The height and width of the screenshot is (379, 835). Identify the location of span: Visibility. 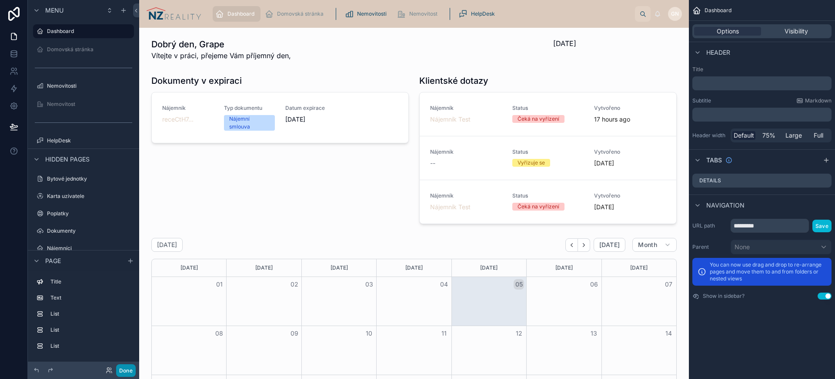
(796, 31).